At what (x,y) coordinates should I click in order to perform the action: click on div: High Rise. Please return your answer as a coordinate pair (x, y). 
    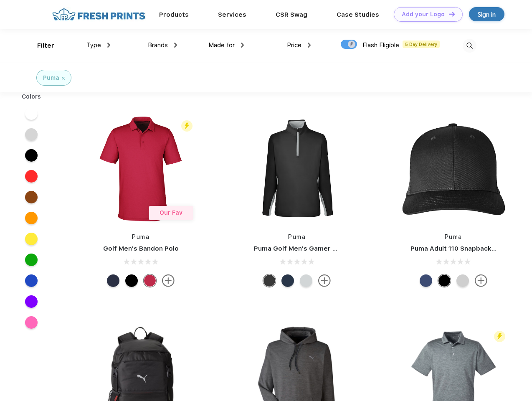
    Looking at the image, I should click on (306, 281).